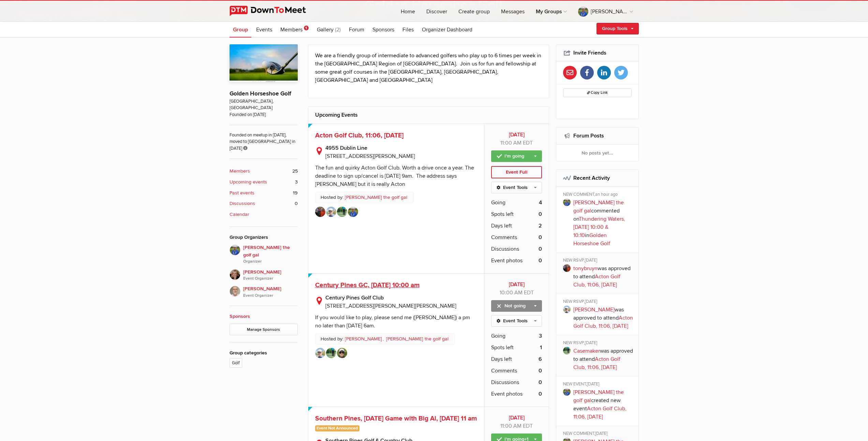 The width and height of the screenshot is (868, 441). I want to click on b: 6, so click(540, 359).